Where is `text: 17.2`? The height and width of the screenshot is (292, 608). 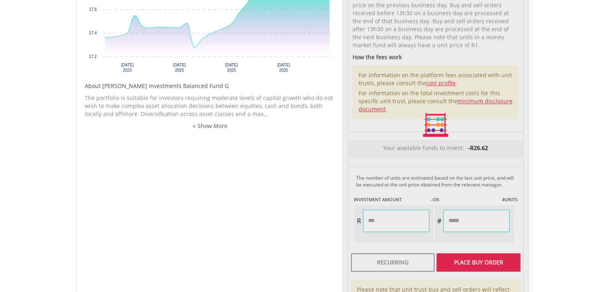
text: 17.2 is located at coordinates (93, 56).